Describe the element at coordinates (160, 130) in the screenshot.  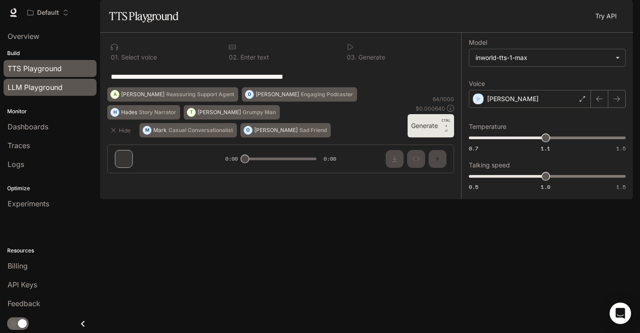
I see `p: Mark` at that location.